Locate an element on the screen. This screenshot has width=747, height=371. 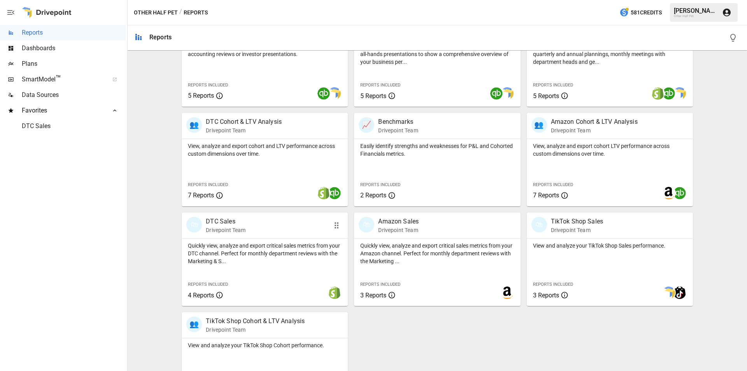
span: SmartModel is located at coordinates (63, 79).